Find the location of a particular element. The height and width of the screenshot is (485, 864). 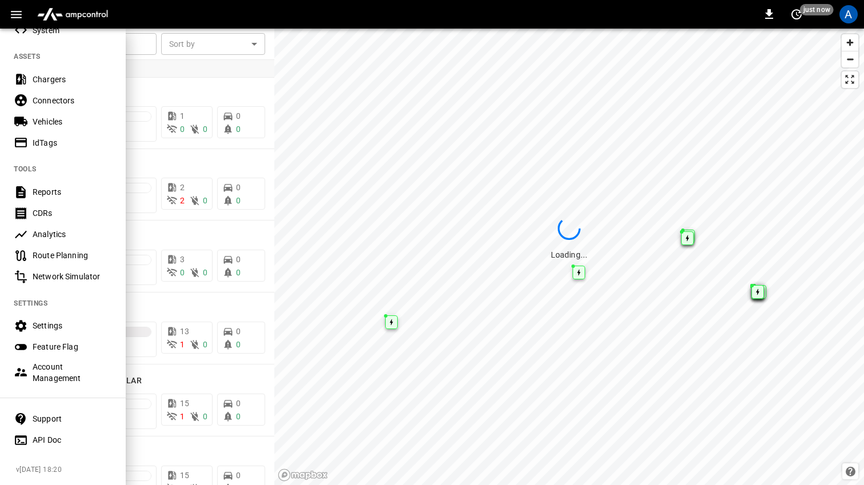

button: set refresh interval is located at coordinates (797, 14).